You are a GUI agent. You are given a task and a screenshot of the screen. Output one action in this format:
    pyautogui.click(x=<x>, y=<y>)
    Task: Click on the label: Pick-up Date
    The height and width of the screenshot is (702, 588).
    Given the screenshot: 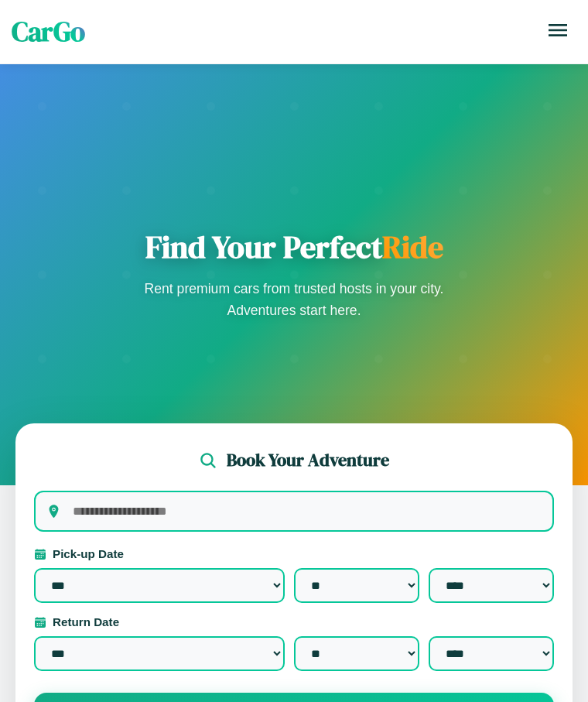 What is the action you would take?
    pyautogui.click(x=294, y=553)
    